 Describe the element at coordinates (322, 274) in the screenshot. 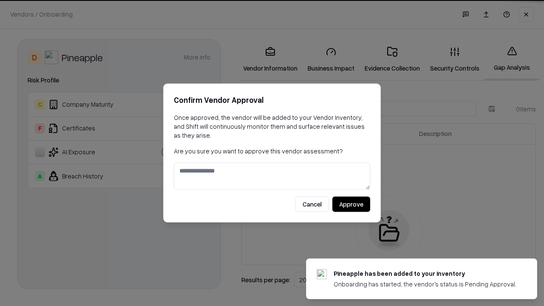

I see `img: pineappleenergy.com` at that location.